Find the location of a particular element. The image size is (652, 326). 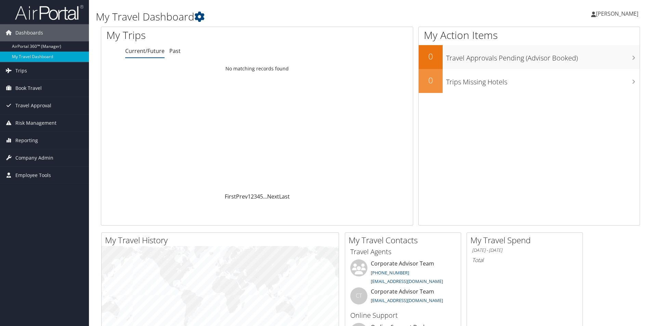

a: 0Travel Approvals Pending (Advisor Booked) is located at coordinates (529, 57).